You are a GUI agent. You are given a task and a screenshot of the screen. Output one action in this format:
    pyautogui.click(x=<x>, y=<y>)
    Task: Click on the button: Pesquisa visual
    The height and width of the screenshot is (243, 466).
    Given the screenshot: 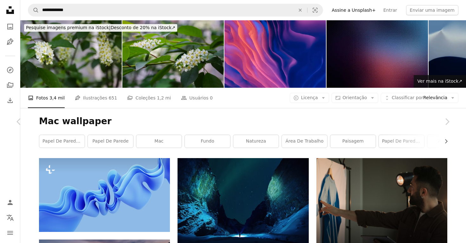 What is the action you would take?
    pyautogui.click(x=315, y=10)
    